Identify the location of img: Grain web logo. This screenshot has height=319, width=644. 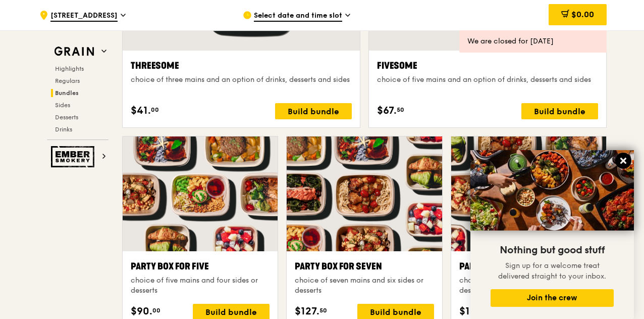
(74, 51).